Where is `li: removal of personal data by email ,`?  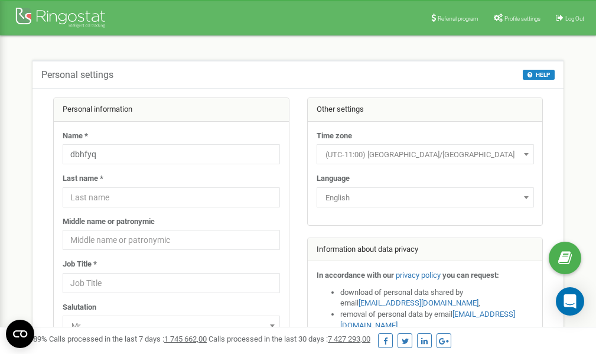
li: removal of personal data by email , is located at coordinates (437, 320).